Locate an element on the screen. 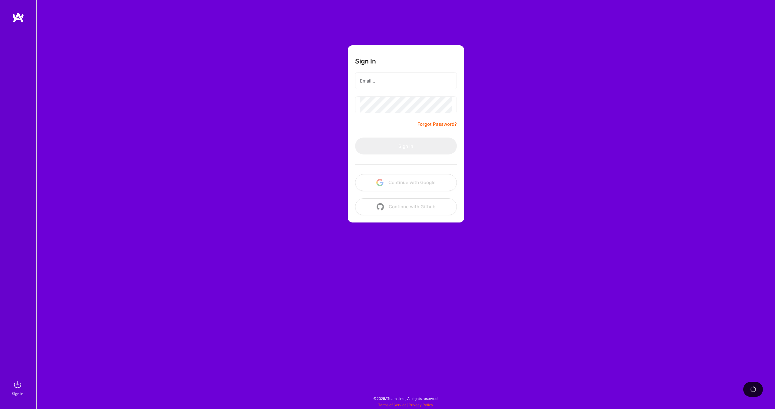 Image resolution: width=775 pixels, height=409 pixels. div: Sign In is located at coordinates (18, 394).